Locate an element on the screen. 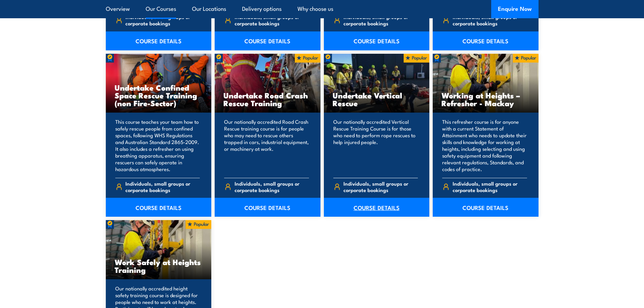  p: Our nationally accredited Vertical Rescue Training Course is for those who need to perform rope r... is located at coordinates (375, 145).